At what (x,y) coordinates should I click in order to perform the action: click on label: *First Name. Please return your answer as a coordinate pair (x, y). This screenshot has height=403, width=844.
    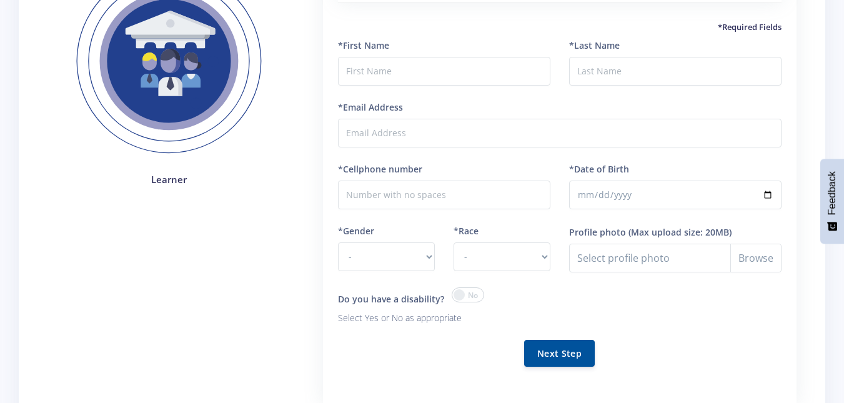
    Looking at the image, I should click on (364, 45).